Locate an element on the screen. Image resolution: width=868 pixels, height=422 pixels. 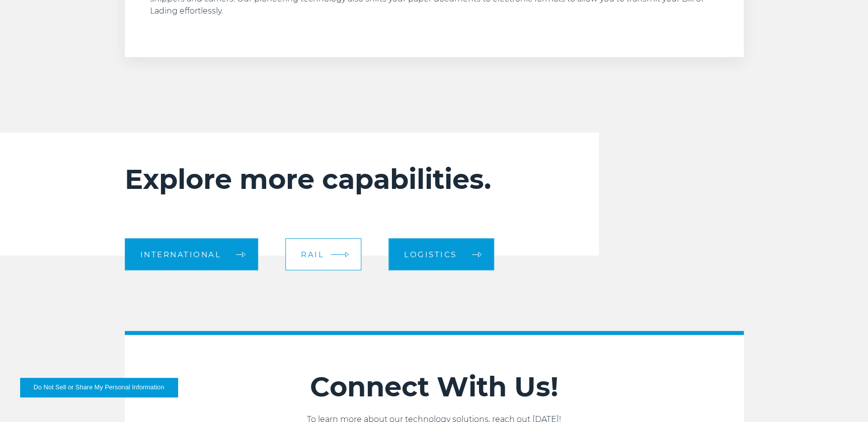
img: arrow is located at coordinates (347, 255).